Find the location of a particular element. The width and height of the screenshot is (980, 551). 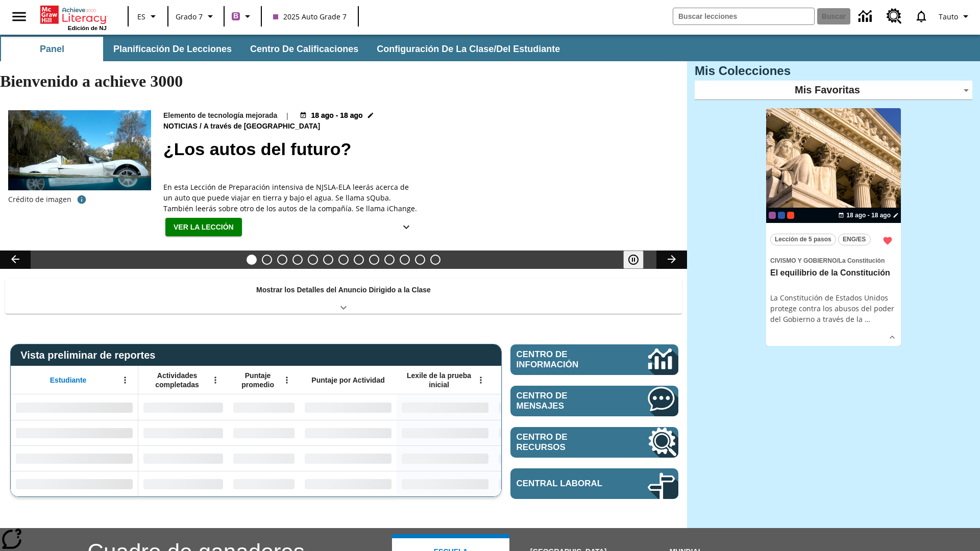

div: Test 1 is located at coordinates (791, 215).